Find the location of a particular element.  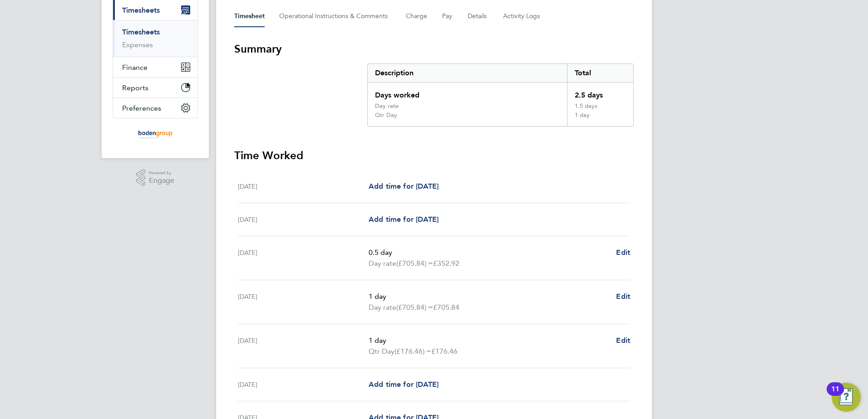

div: Summary is located at coordinates (501, 95).